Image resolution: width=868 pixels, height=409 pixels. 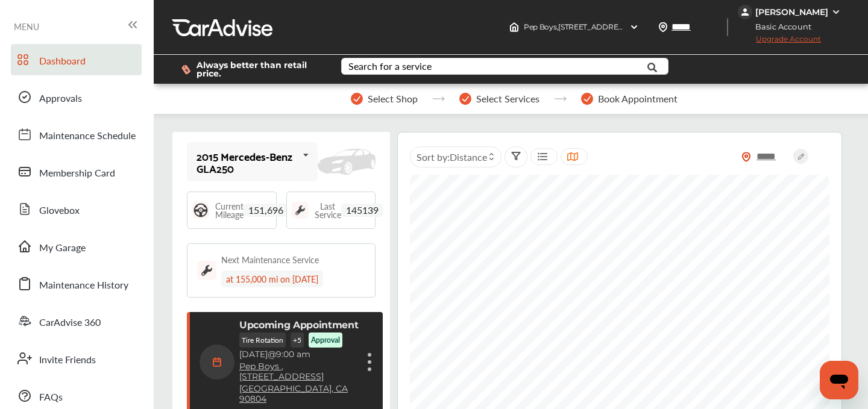 What do you see at coordinates (779, 42) in the screenshot?
I see `span: Upgrade Account` at bounding box center [779, 42].